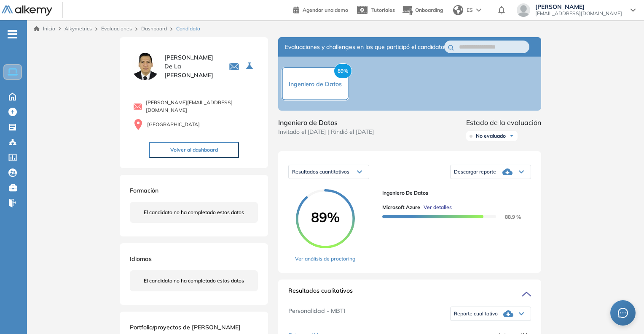 This screenshot has height=334, width=644. Describe the element at coordinates (365, 47) in the screenshot. I see `span: Evaluaciones y challenges en los que participó el candidato` at that location.